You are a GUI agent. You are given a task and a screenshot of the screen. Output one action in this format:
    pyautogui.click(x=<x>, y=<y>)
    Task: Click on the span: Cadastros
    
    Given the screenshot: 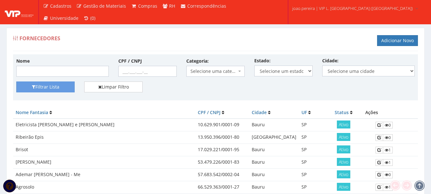 What is the action you would take?
    pyautogui.click(x=61, y=6)
    